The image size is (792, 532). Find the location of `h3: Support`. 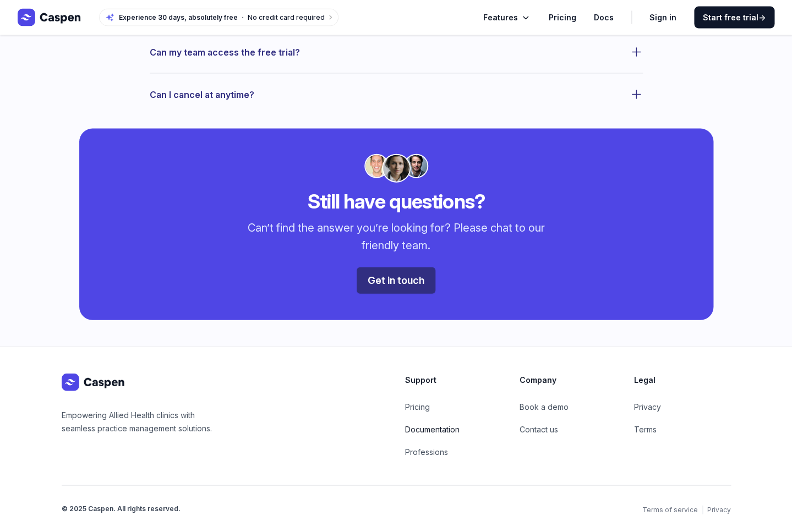

h3: Support is located at coordinates (454, 380).